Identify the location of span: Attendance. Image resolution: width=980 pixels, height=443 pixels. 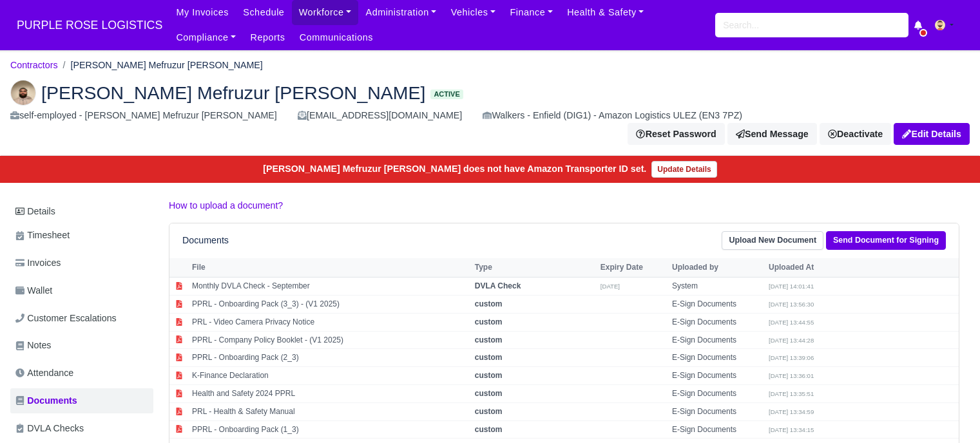
(44, 373).